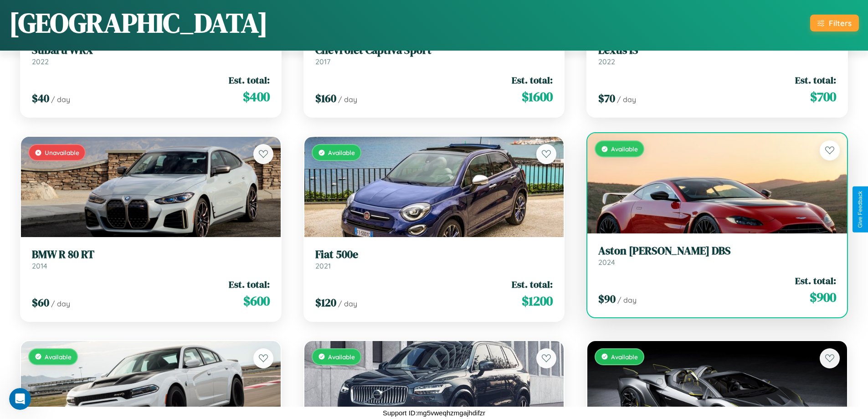 Image resolution: width=868 pixels, height=419 pixels. What do you see at coordinates (435, 55) in the screenshot?
I see `a: Chevrolet Captiva Sport2017` at bounding box center [435, 55].